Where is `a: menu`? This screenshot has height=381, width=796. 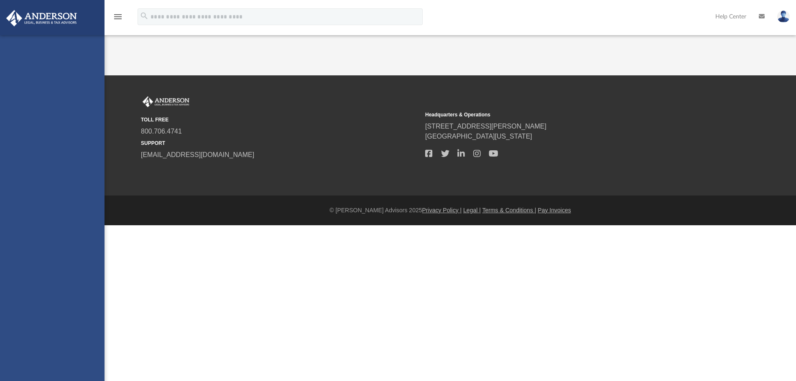
a: menu is located at coordinates (118, 19).